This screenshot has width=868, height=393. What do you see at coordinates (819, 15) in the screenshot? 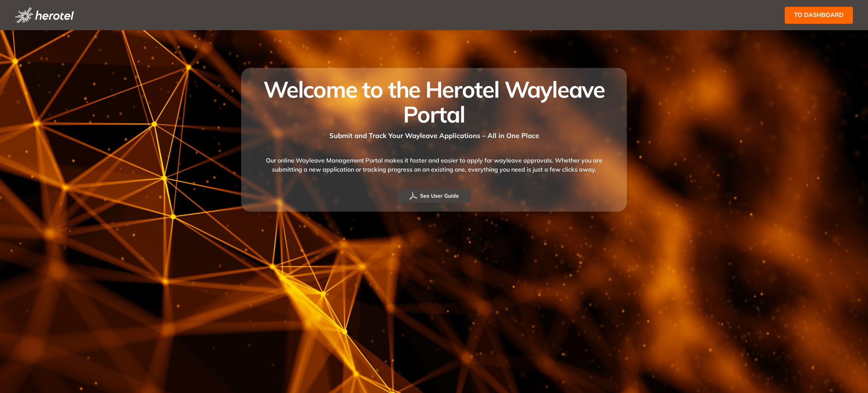
I see `span: to dashboard` at bounding box center [819, 15].